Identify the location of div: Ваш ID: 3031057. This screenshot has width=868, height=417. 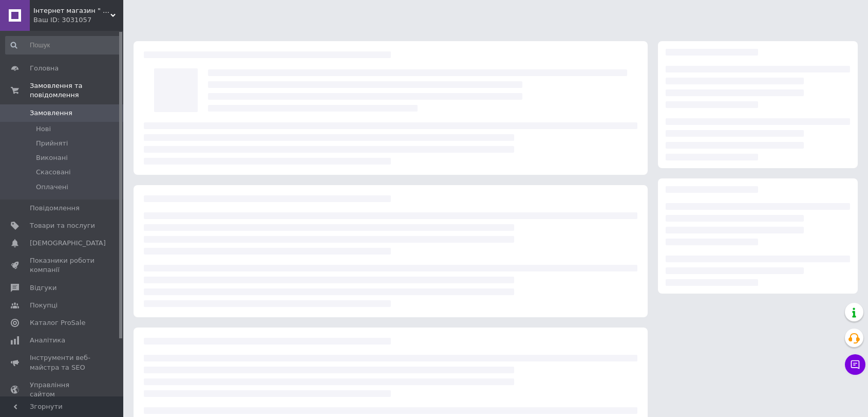
(78, 20).